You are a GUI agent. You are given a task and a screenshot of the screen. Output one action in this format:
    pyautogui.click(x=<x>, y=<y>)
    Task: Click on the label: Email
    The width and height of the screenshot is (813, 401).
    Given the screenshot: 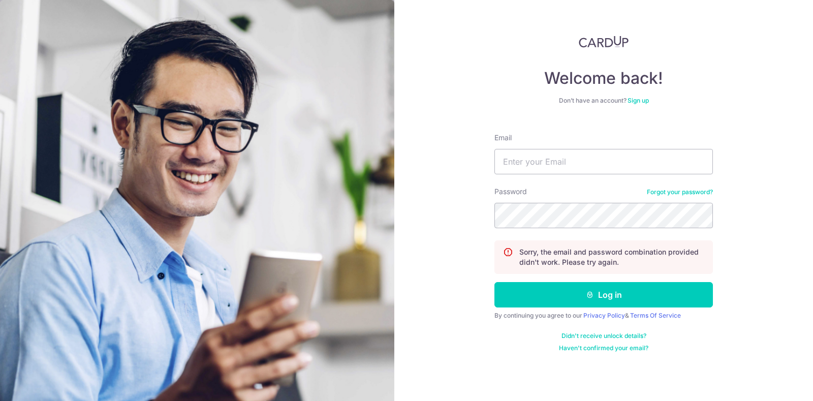 What is the action you would take?
    pyautogui.click(x=503, y=138)
    